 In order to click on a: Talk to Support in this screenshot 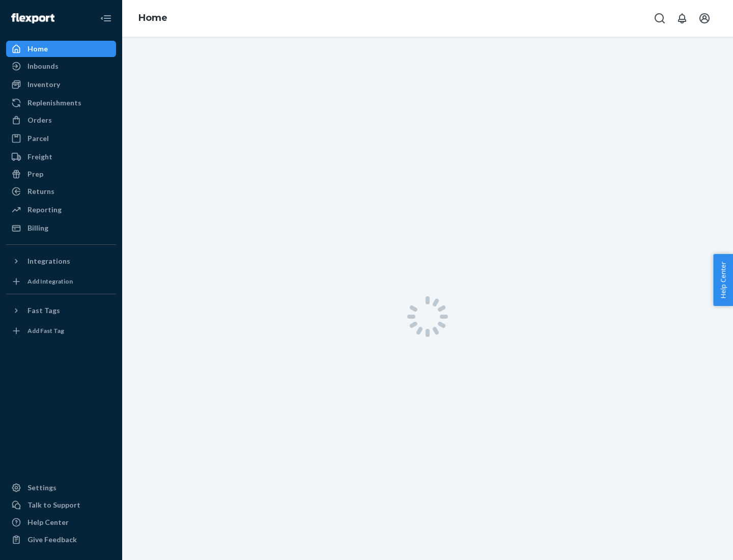, I will do `click(61, 505)`.